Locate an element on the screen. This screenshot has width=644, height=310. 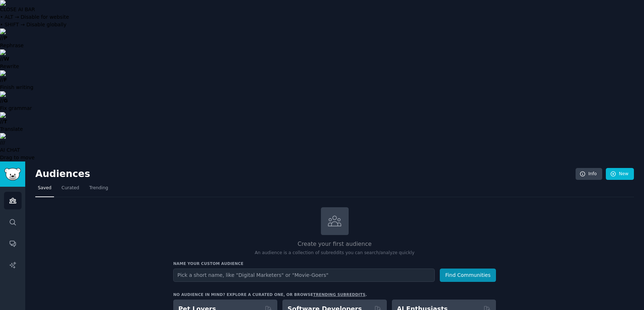
a: Curated is located at coordinates (70, 190).